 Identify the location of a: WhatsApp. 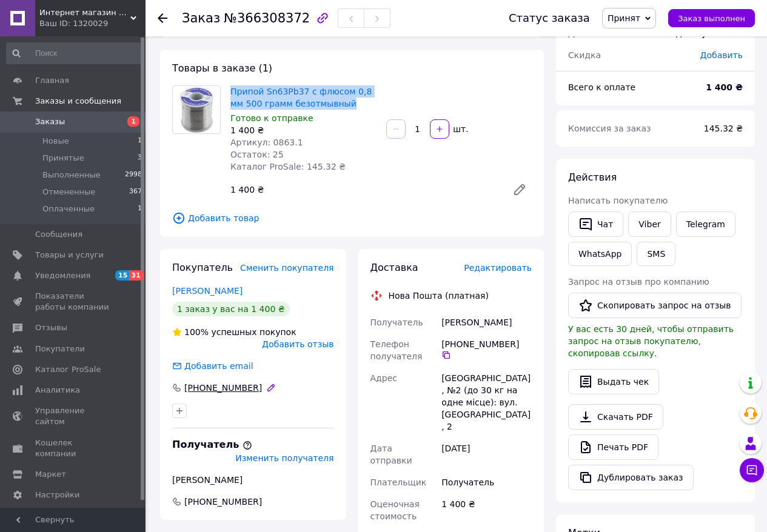
(600, 254).